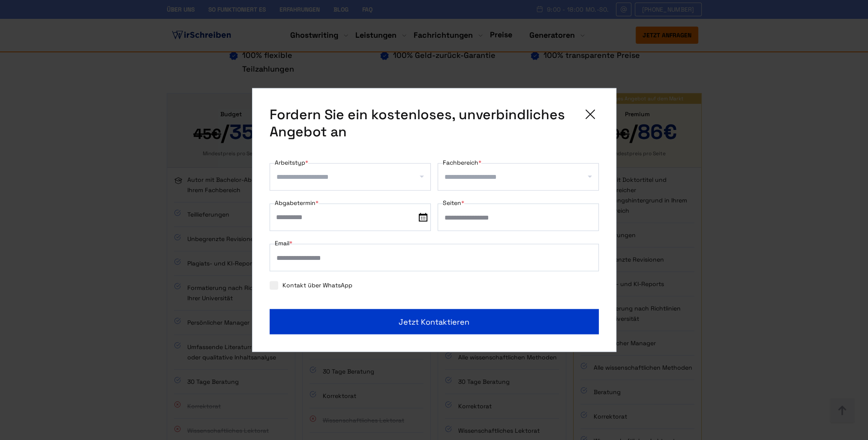 This screenshot has width=868, height=440. What do you see at coordinates (283, 243) in the screenshot?
I see `label: Email` at bounding box center [283, 243].